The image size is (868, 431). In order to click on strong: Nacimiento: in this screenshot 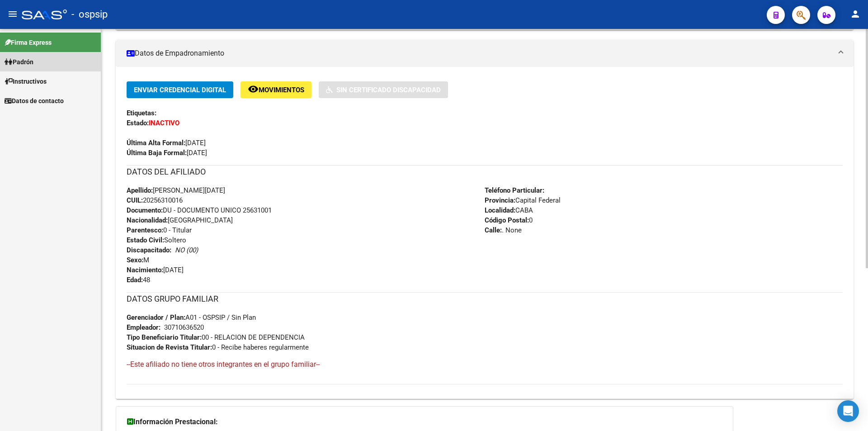, I will do `click(145, 270)`.